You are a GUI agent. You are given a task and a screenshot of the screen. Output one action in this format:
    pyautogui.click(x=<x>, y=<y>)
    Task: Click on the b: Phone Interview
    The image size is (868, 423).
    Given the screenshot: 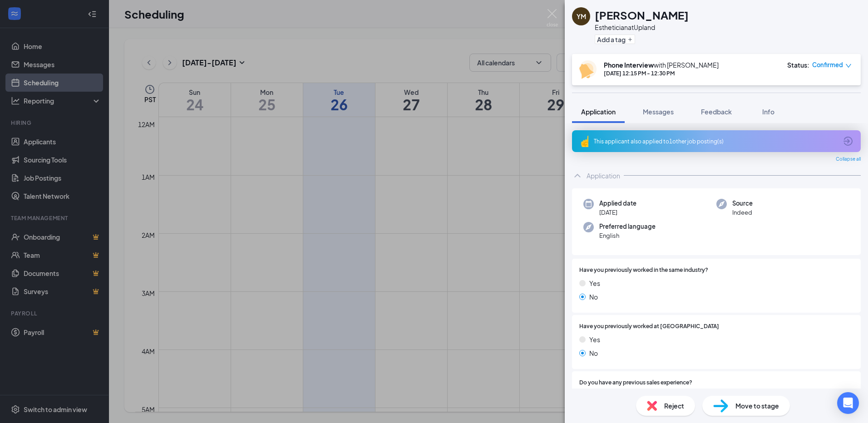 What is the action you would take?
    pyautogui.click(x=629, y=65)
    